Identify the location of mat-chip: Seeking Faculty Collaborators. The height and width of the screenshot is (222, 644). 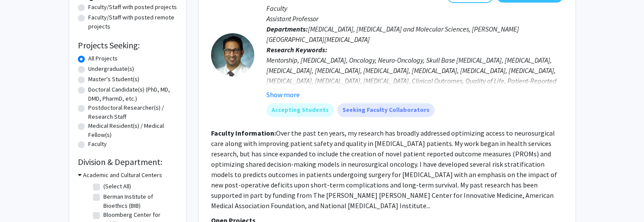
(386, 110).